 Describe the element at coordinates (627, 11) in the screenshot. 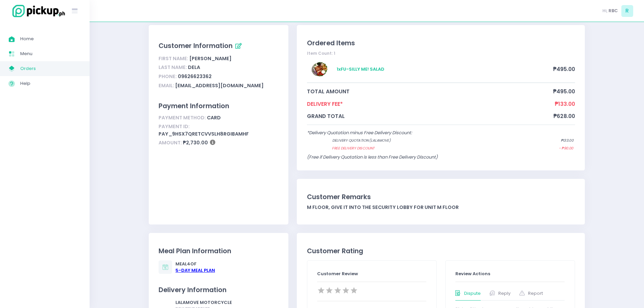

I see `span: R` at that location.